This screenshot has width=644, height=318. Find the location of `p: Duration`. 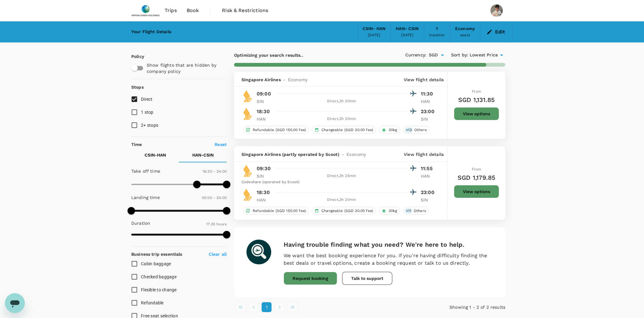

p: Duration is located at coordinates (141, 223).